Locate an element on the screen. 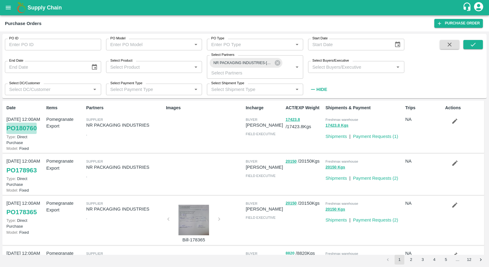 The width and height of the screenshot is (489, 267). input: Enter PO ID is located at coordinates (53, 45).